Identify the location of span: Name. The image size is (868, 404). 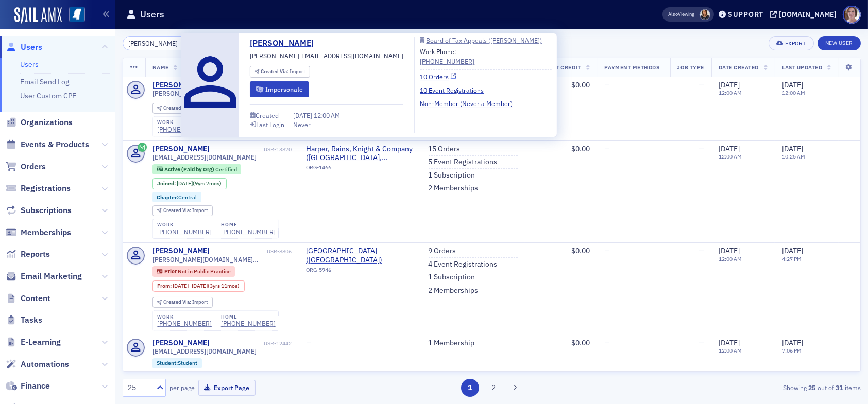
(161, 68).